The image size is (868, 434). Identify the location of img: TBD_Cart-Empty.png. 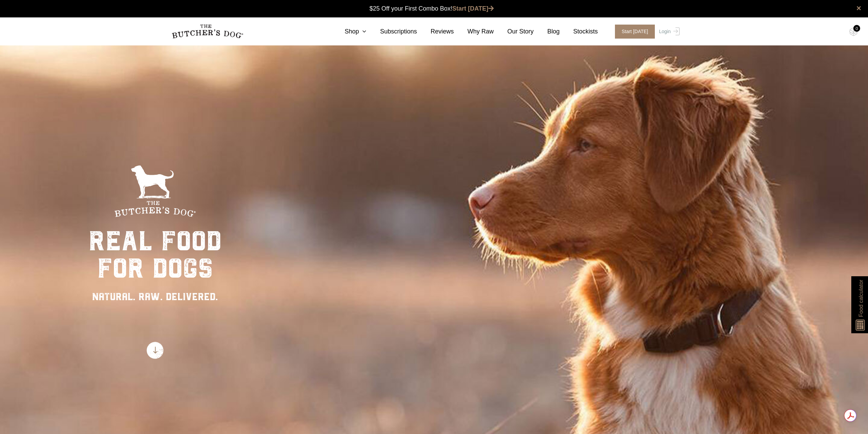
(854, 32).